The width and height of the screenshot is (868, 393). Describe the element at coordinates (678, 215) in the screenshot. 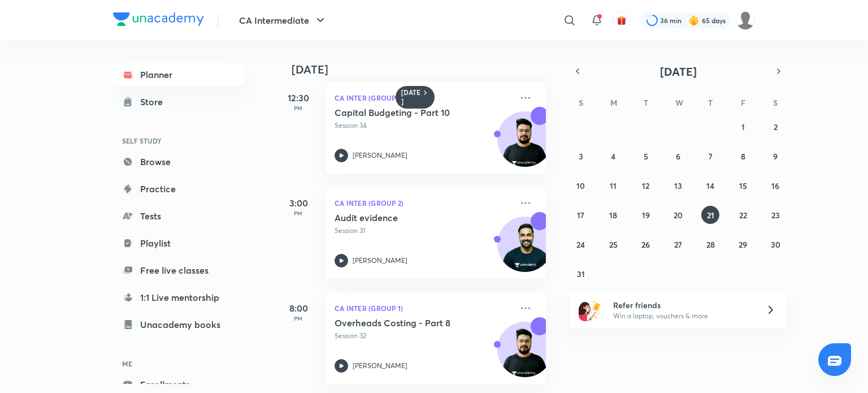

I see `abbr: August 20, 2025` at that location.